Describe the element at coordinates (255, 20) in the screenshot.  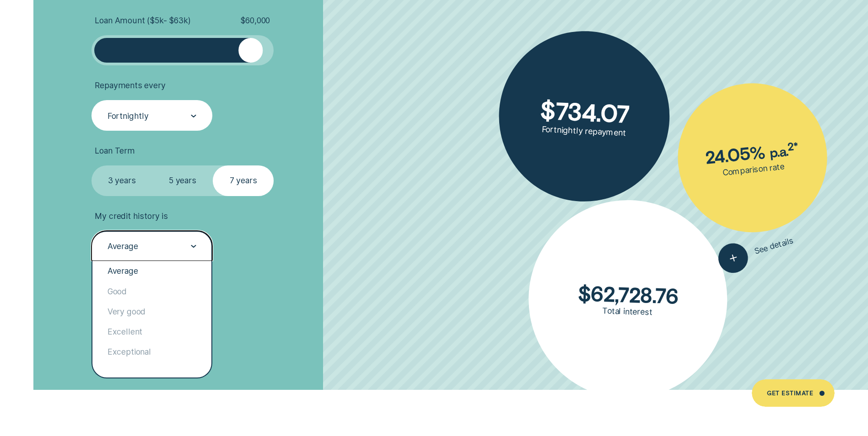
I see `span: $ 60,000` at that location.